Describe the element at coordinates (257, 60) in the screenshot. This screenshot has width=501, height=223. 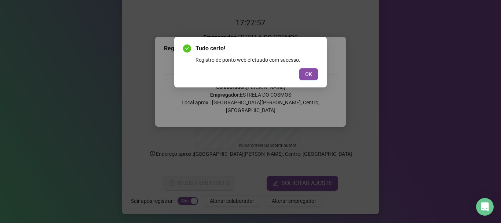
I see `div: Registro de ponto web efetuado com sucesso.` at that location.